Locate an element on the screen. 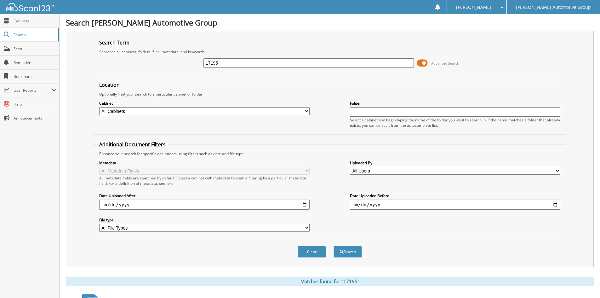  img: scan123-logo-white.svg is located at coordinates (30, 7).